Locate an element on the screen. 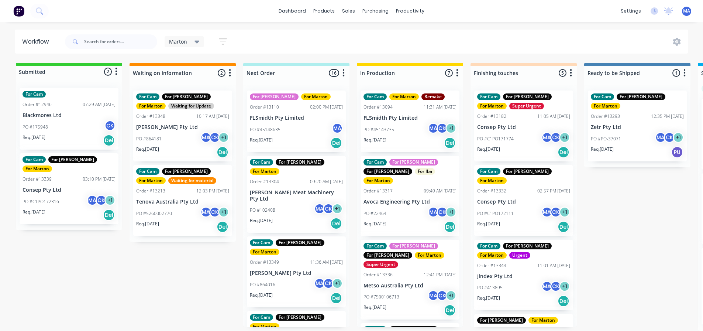 The image size is (703, 331). span: Marton is located at coordinates (178, 41).